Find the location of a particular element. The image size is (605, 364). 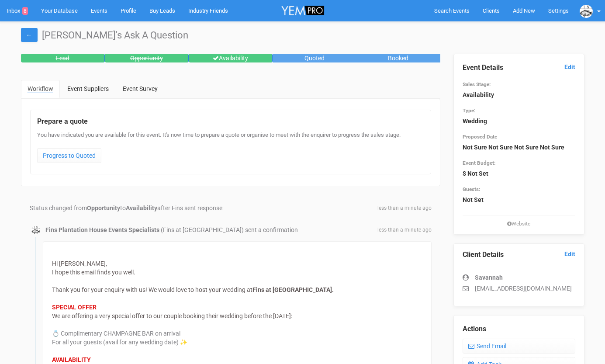

strong: AVAILABILITY is located at coordinates (71, 359).